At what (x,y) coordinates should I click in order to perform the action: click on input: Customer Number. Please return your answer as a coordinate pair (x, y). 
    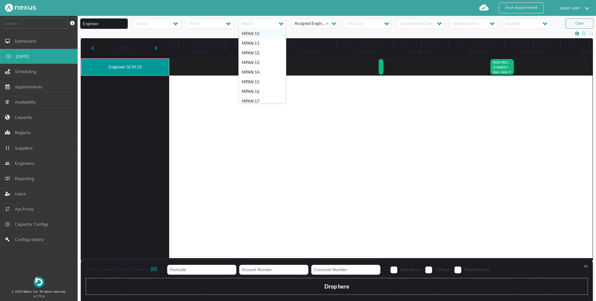
    Looking at the image, I should click on (346, 269).